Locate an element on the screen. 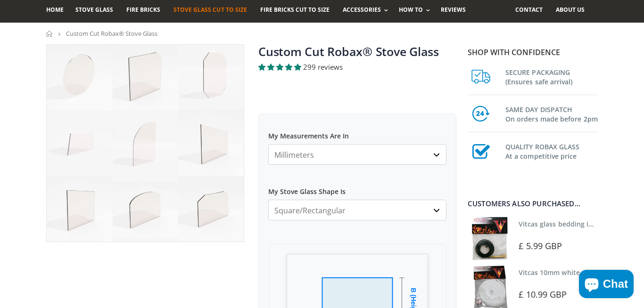  span: £ 5.99 GBP is located at coordinates (540, 246).